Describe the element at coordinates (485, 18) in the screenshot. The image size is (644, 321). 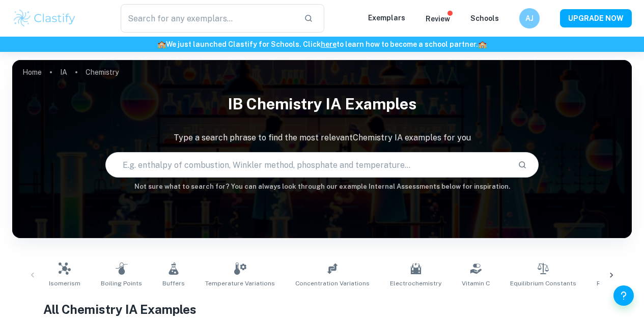
I see `a: Schools` at that location.